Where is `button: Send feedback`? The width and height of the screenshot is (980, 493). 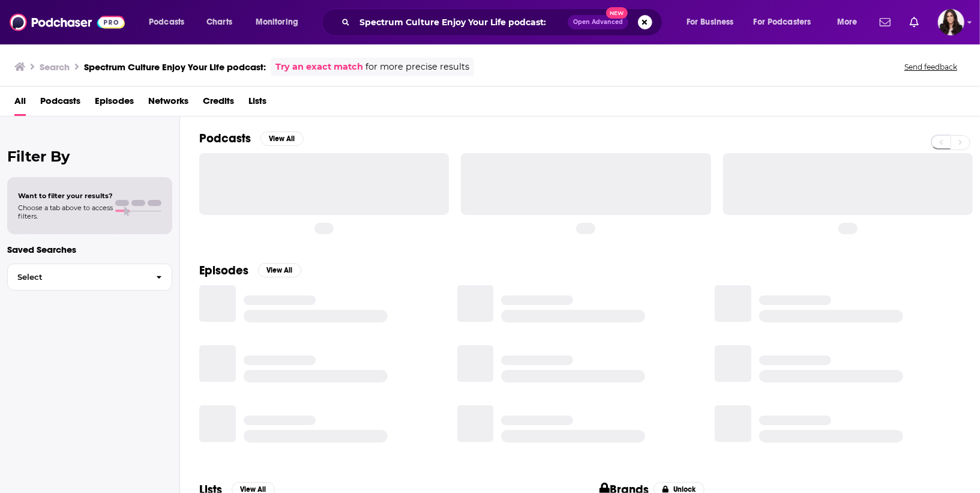 button: Send feedback is located at coordinates (930, 67).